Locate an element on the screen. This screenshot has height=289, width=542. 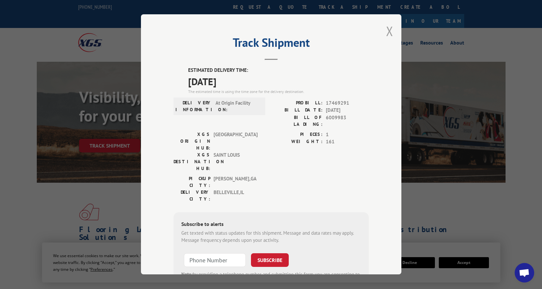
label: PICKUP CITY: is located at coordinates (192, 182).